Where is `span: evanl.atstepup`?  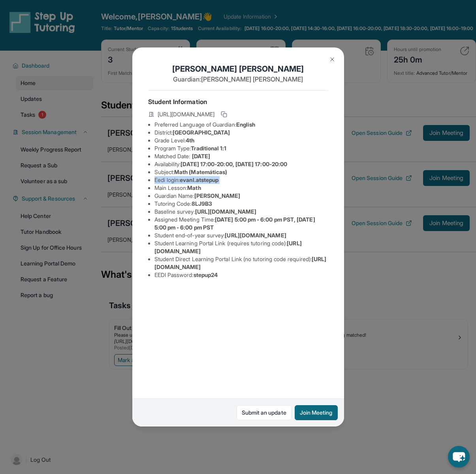
span: evanl.atstepup is located at coordinates (199, 180).